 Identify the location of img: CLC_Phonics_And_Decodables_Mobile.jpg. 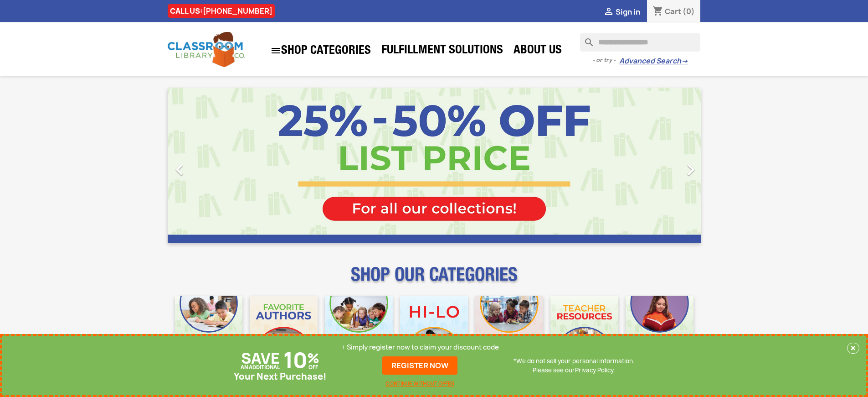
(359, 330).